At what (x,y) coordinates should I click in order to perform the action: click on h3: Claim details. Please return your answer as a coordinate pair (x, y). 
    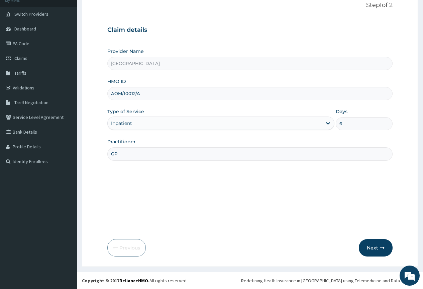
    Looking at the image, I should click on (250, 30).